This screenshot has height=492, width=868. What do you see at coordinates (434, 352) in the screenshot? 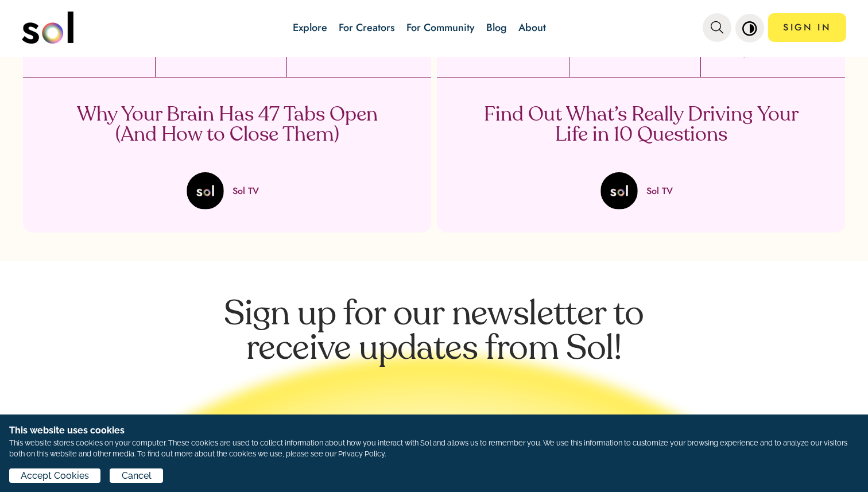
I see `p: Sign up for our newsletter to receive updates from Sol!` at bounding box center [434, 352].